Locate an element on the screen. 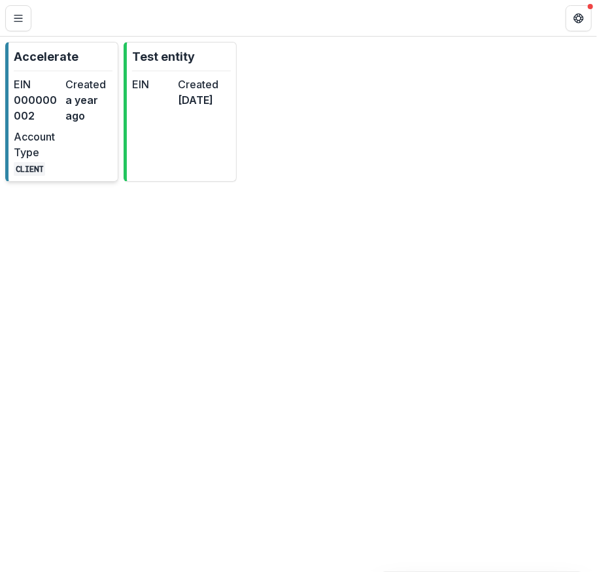 The height and width of the screenshot is (572, 597). p: Accelerate is located at coordinates (46, 56).